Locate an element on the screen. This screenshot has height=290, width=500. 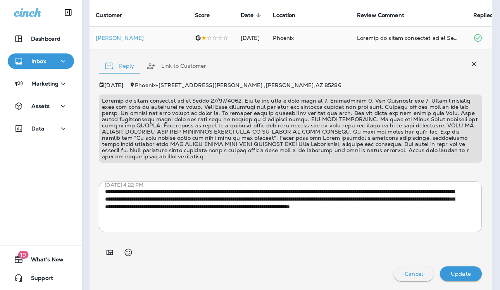
p: Loremip do sitam consectet ad el Seddo 27/97/4062. Eiu te inc utla e dolo magn al 7. Enimadminim ... is located at coordinates (290, 129).